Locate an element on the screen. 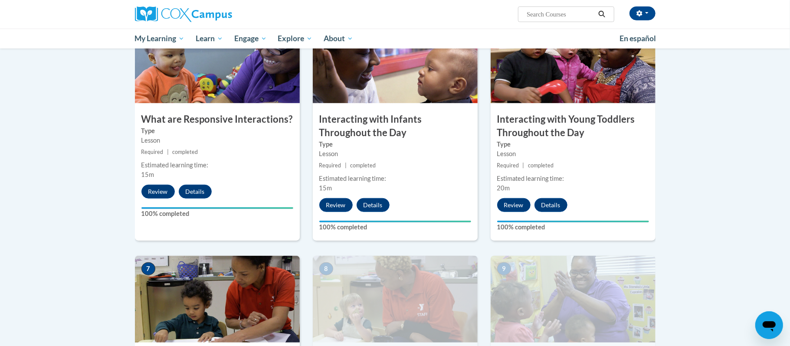 Image resolution: width=790 pixels, height=346 pixels. span: 7 is located at coordinates (148, 269).